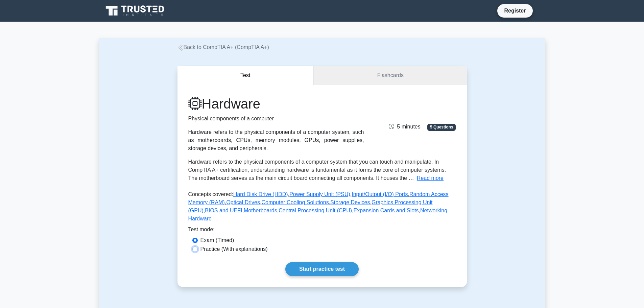  I want to click on a: Register, so click(515, 11).